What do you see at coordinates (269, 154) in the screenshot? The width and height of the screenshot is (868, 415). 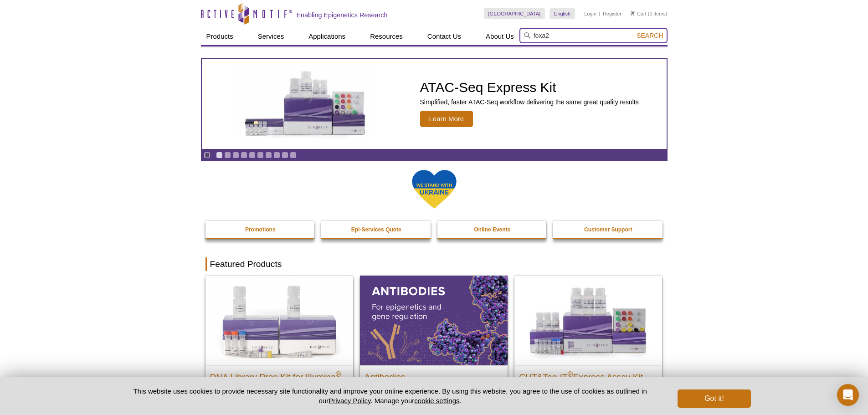 I see `a: Go to slide 7` at bounding box center [269, 154].